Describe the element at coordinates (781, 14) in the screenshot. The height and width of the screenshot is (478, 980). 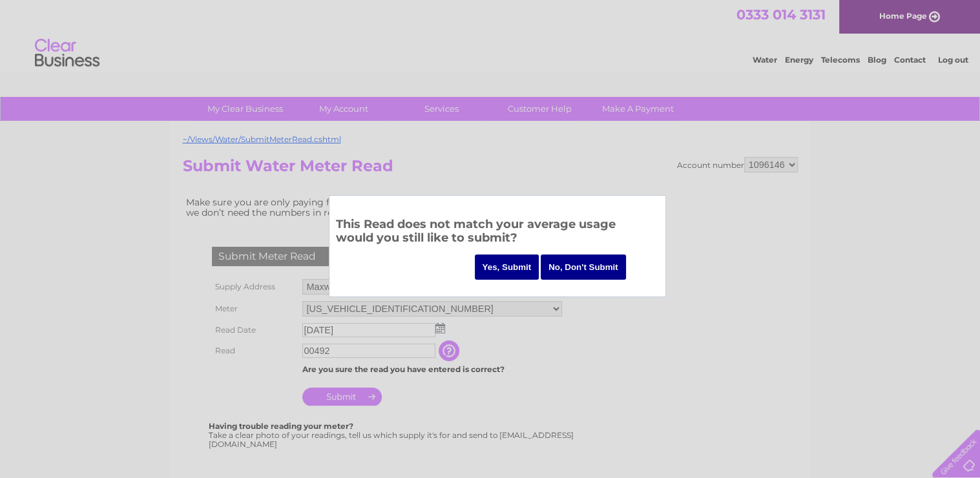
I see `a: 0333 014 3131` at that location.